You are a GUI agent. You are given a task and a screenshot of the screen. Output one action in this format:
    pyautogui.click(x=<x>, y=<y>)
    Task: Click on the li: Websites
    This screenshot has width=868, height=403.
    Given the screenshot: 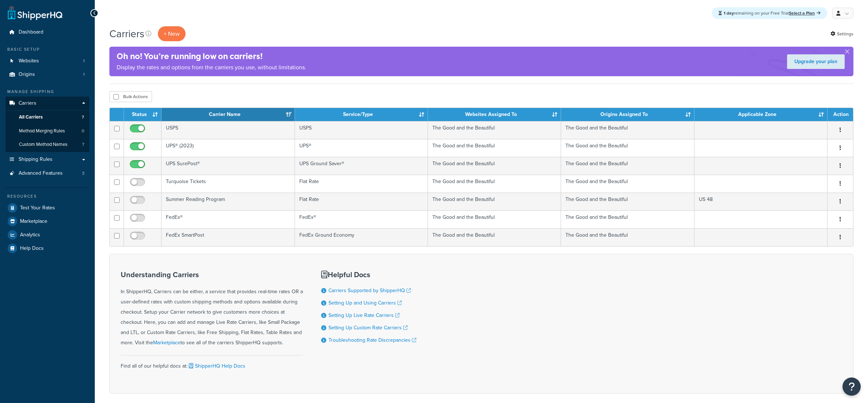 What is the action you would take?
    pyautogui.click(x=47, y=61)
    